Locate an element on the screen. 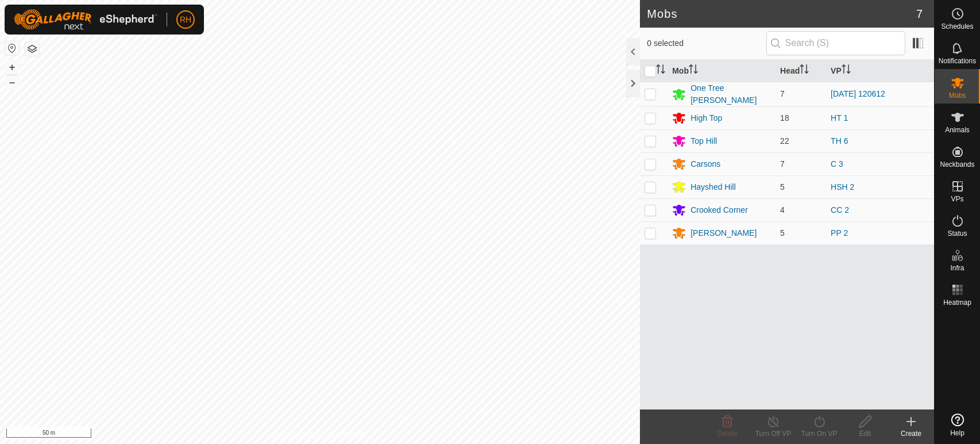  a: HT 1 is located at coordinates (840, 118).